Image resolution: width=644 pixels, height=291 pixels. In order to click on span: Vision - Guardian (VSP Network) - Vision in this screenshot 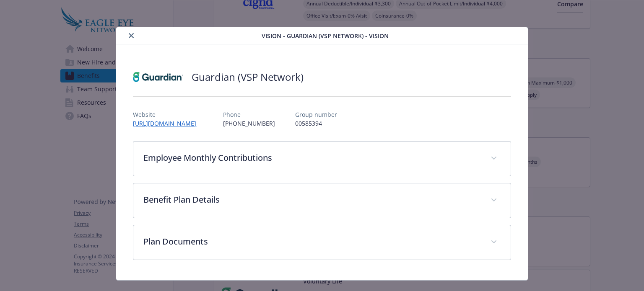, I will do `click(325, 35)`.